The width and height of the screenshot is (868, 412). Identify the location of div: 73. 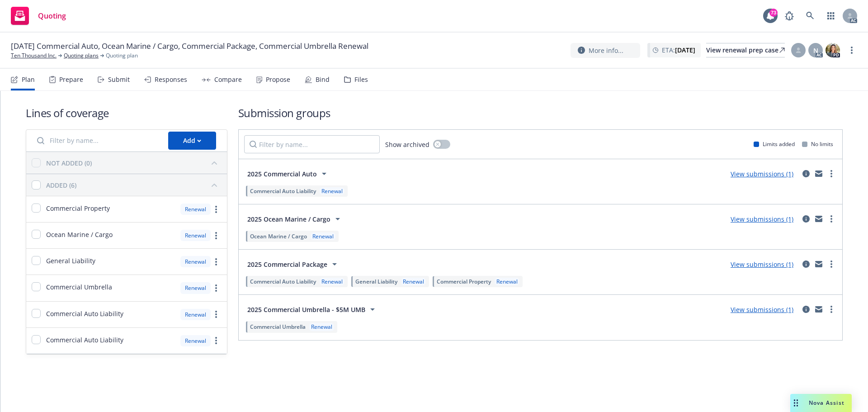
(773, 13).